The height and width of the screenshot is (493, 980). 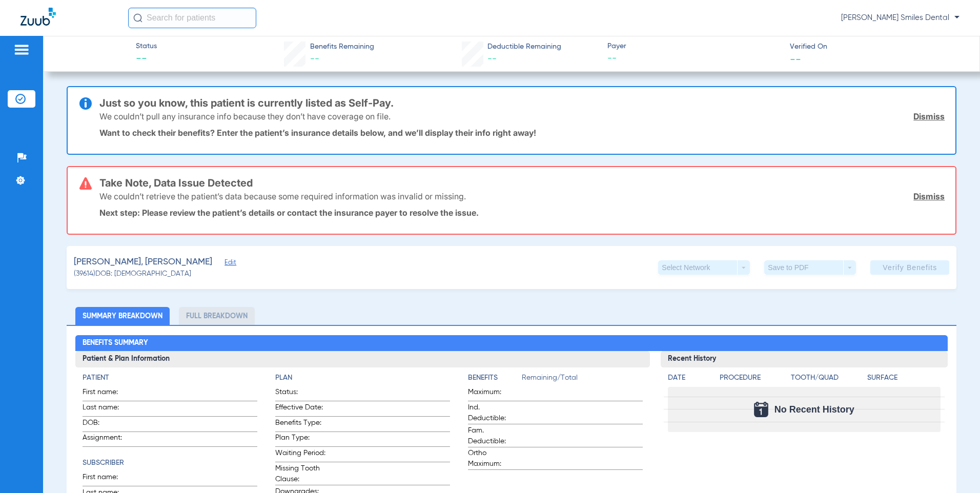 What do you see at coordinates (301, 439) in the screenshot?
I see `span: Plan Type:` at bounding box center [301, 439].